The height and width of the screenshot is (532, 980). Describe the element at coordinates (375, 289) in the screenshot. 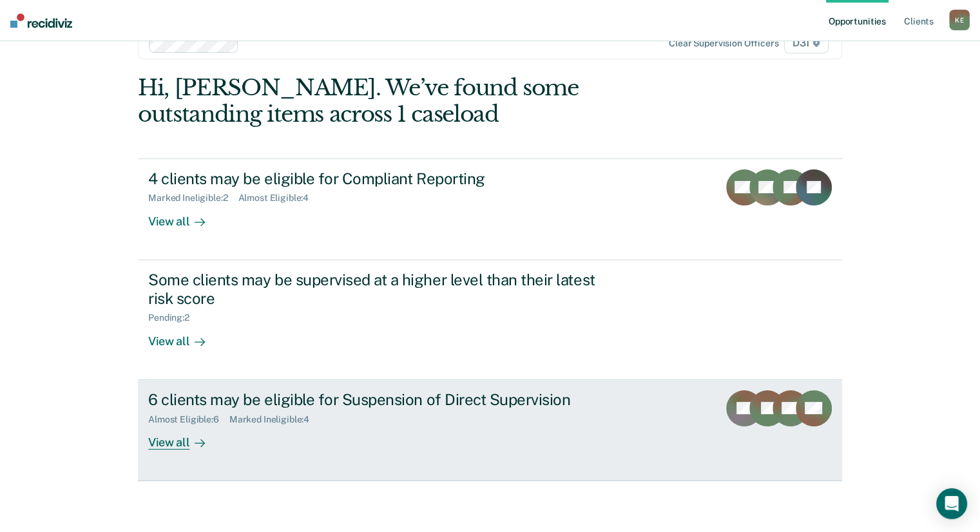

I see `div: Some clients may be supervised at a higher level than their latest risk score` at that location.